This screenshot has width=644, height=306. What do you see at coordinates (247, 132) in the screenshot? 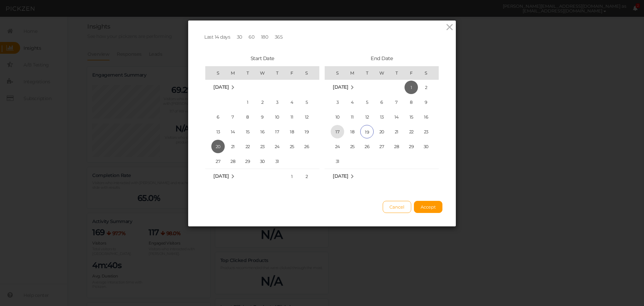
I see `td: Tuesday July 15 2025` at bounding box center [247, 132].